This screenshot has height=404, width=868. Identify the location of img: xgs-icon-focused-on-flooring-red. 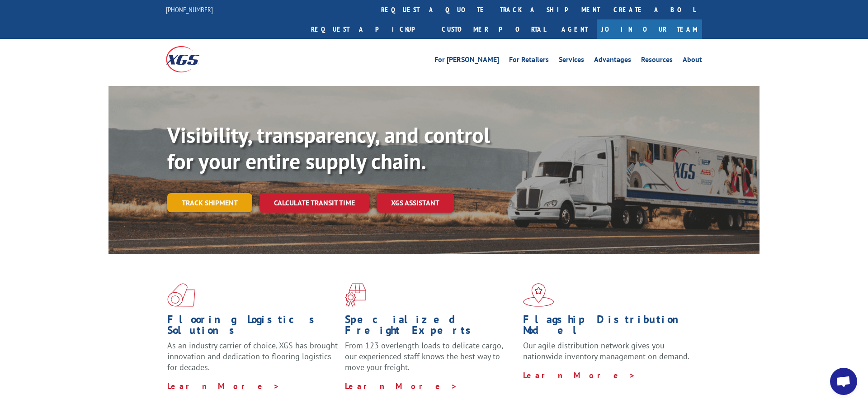
(355, 295).